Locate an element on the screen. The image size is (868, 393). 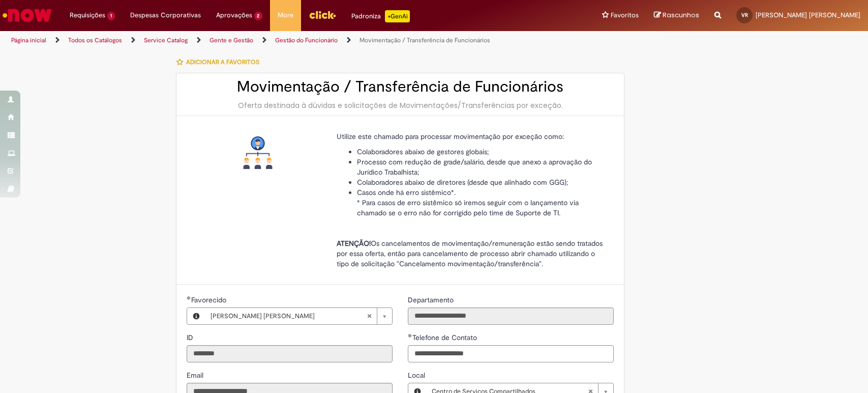
strong: ATENÇÃO! is located at coordinates (354, 243).